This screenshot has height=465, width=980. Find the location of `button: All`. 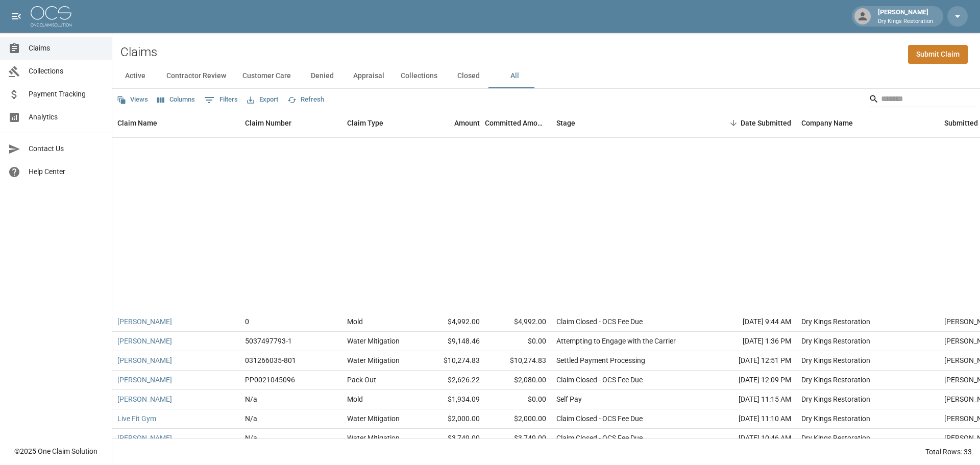

button: All is located at coordinates (515, 76).